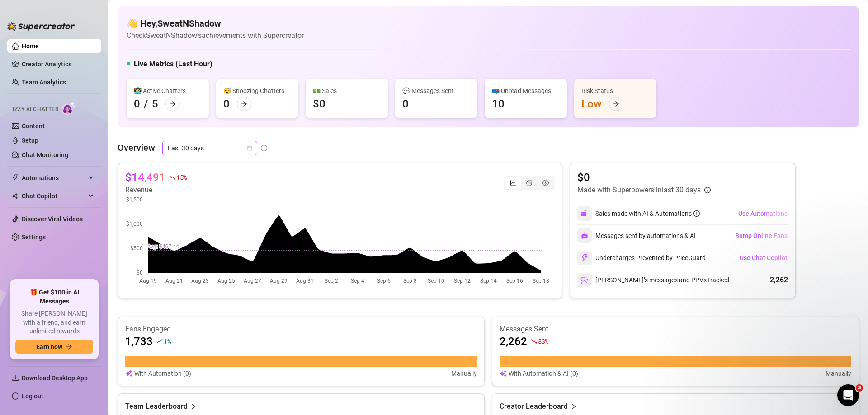  Describe the element at coordinates (156, 190) in the screenshot. I see `article: Revenue` at that location.